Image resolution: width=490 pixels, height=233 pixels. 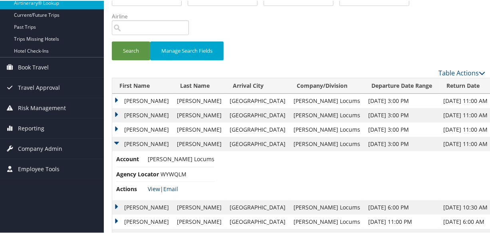 I want to click on a: View, so click(x=154, y=188).